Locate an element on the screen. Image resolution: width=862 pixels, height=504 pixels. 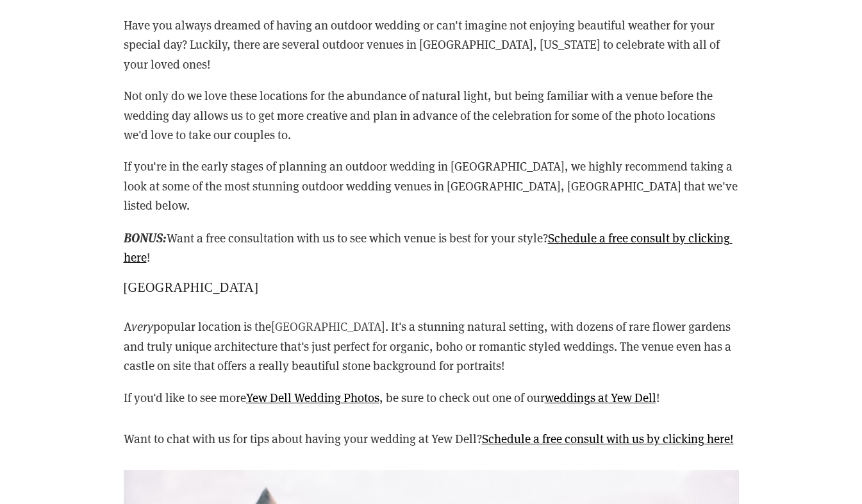
p: Not only do we love these locations for the abundance of natural light, but being familiar with a... is located at coordinates (431, 115).